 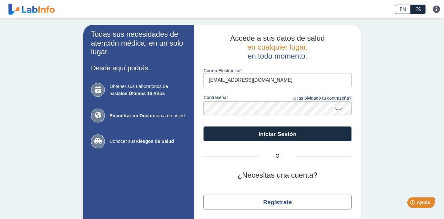 What do you see at coordinates (277, 134) in the screenshot?
I see `button: Iniciar Sesión` at bounding box center [277, 134].